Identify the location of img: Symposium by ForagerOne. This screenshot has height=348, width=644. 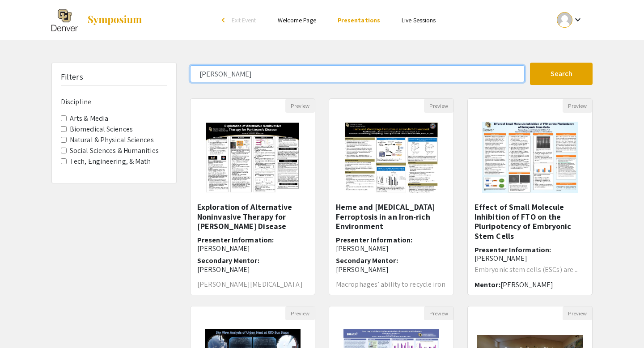
(115, 20).